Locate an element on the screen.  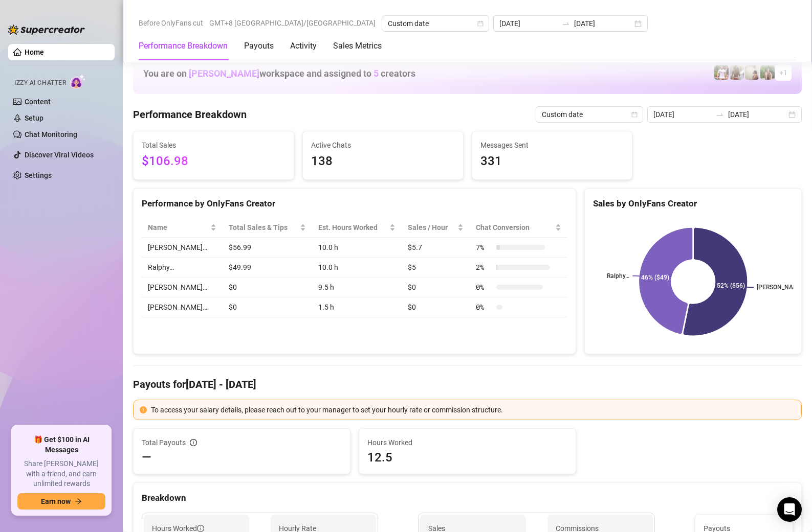
span: Sales / Hour is located at coordinates (431, 227).